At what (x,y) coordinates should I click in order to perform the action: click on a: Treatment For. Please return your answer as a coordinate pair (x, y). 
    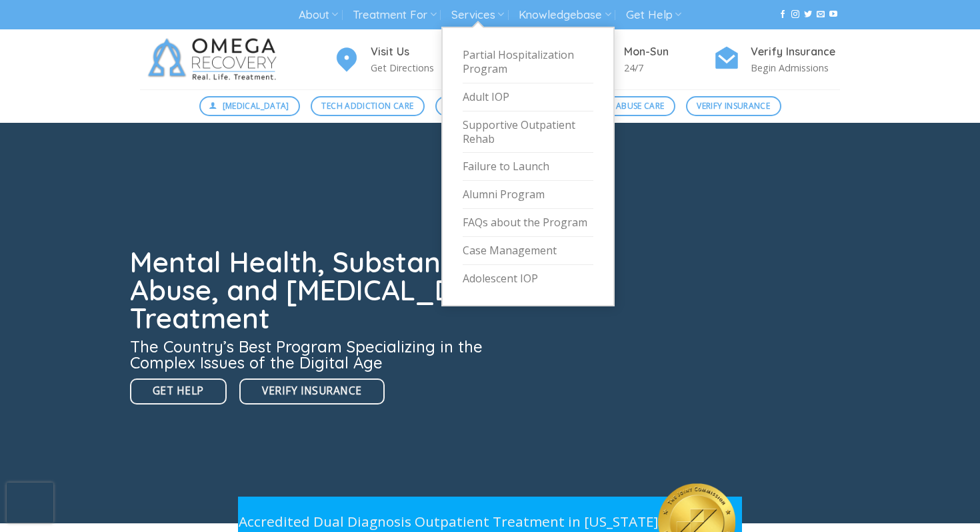
    Looking at the image, I should click on (394, 15).